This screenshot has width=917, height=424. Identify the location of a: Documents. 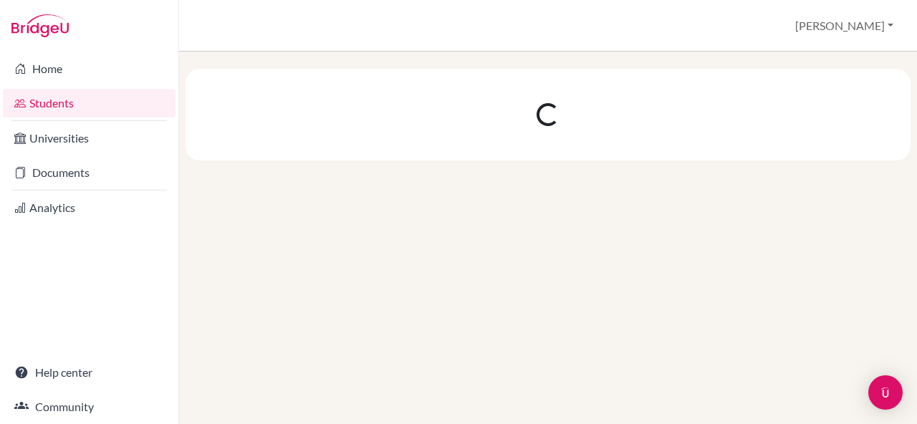
(89, 173).